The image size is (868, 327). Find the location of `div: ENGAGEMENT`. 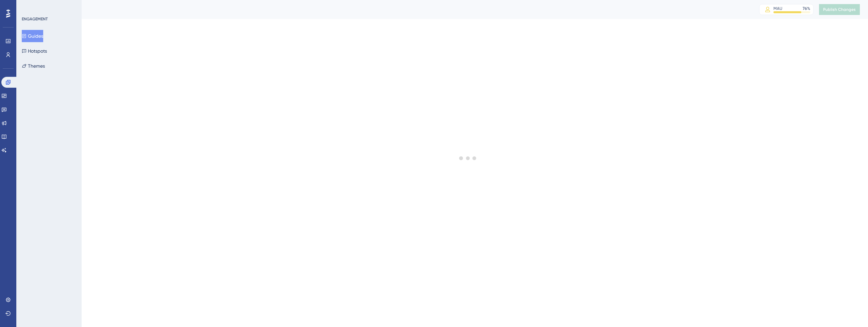

div: ENGAGEMENT is located at coordinates (34, 19).